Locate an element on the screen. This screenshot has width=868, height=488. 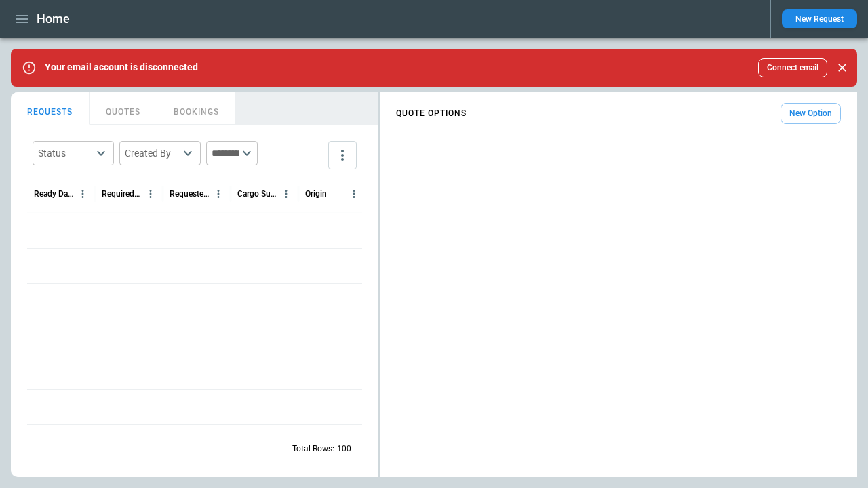
div: Created By is located at coordinates (152, 153).